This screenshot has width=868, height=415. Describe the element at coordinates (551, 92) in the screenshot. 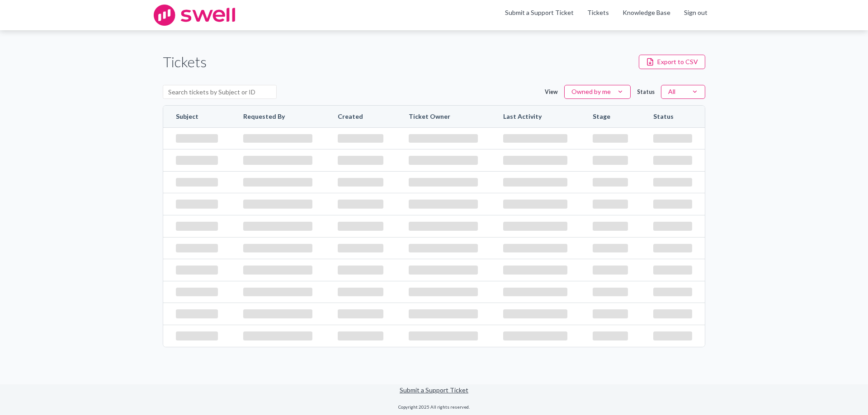

I see `label: View` at that location.